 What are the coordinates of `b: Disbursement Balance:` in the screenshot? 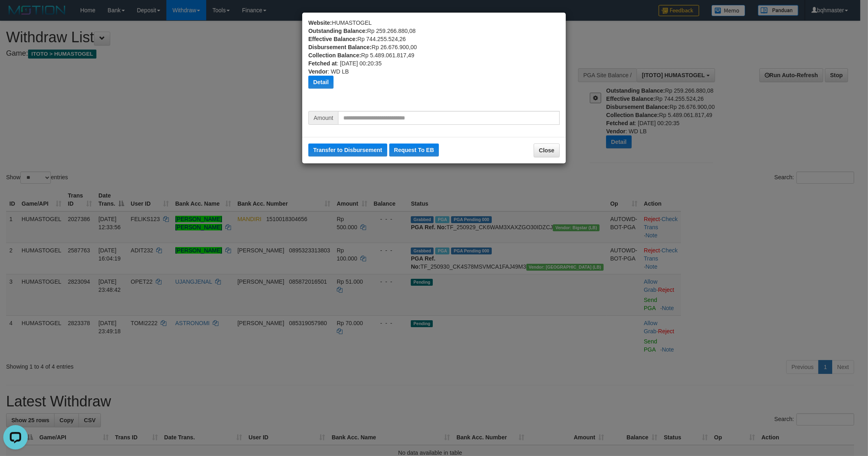 It's located at (340, 47).